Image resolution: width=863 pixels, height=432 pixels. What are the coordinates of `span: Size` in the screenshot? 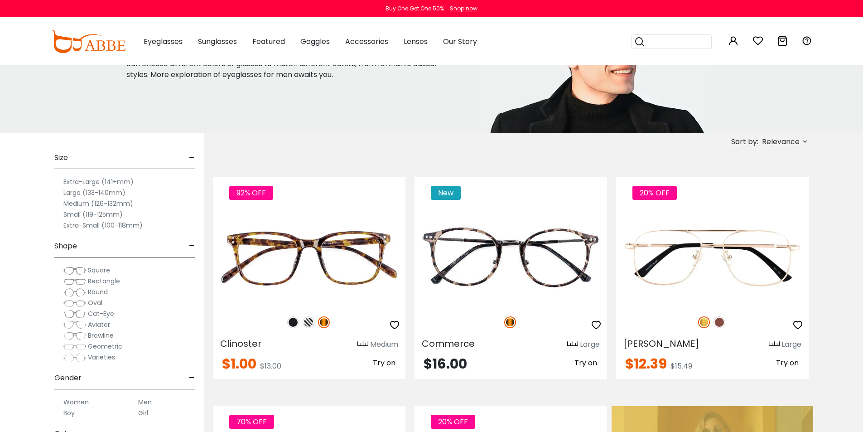 It's located at (61, 158).